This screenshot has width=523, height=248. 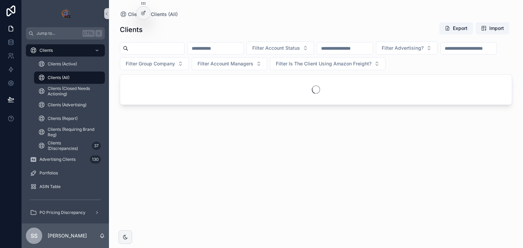 I want to click on span: SS, so click(x=34, y=236).